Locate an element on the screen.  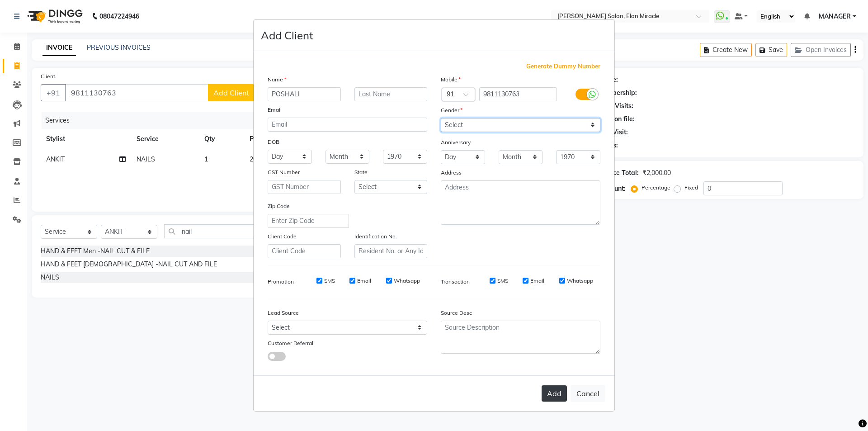
input: GST Number is located at coordinates (304, 187).